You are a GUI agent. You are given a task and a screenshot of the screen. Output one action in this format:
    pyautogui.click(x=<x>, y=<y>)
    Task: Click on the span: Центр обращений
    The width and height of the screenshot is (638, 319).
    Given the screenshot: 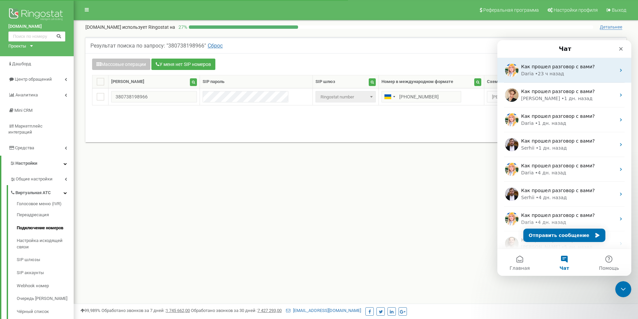 What is the action you would take?
    pyautogui.click(x=33, y=79)
    